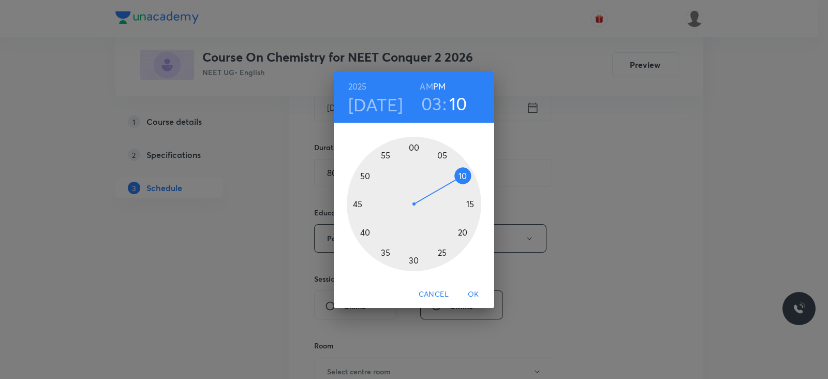 This screenshot has height=379, width=828. I want to click on button: PM, so click(439, 86).